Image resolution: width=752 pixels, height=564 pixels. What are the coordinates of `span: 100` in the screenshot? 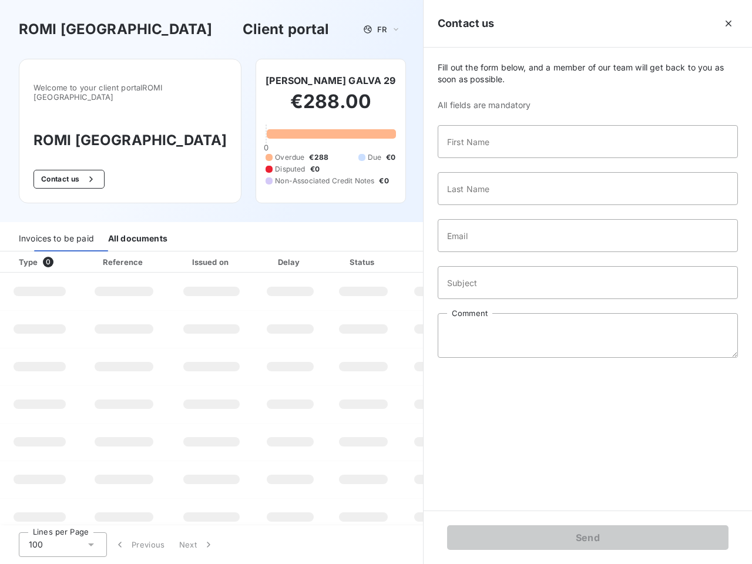 It's located at (36, 545).